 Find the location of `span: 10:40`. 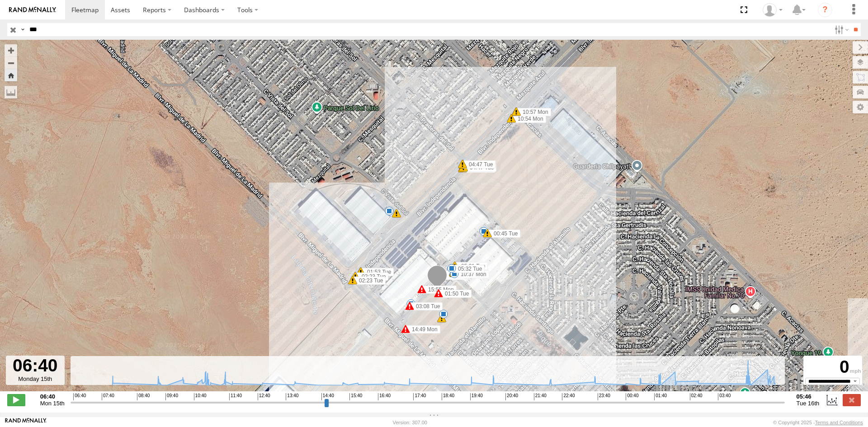

span: 10:40 is located at coordinates (200, 397).